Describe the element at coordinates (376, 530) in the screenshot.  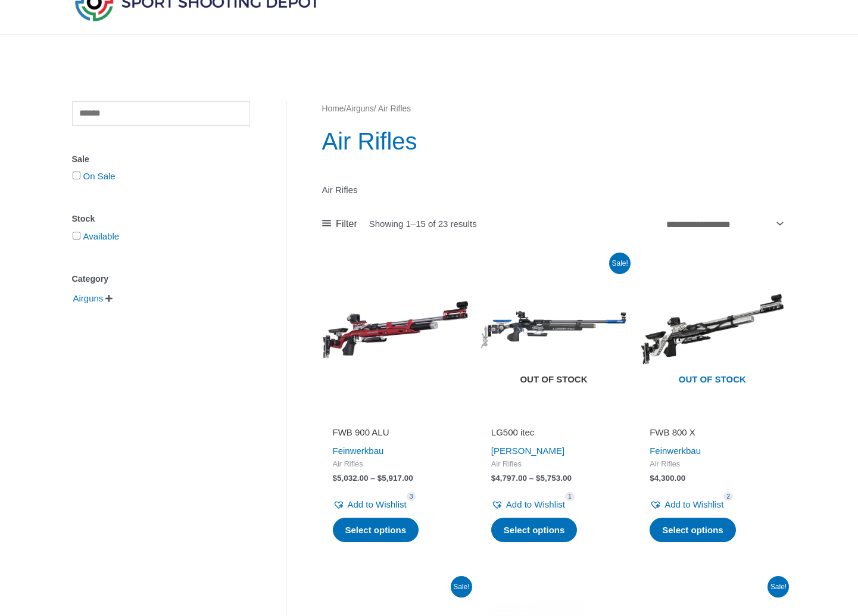
I see `a: Select options for “FWB 900 ALU”` at that location.